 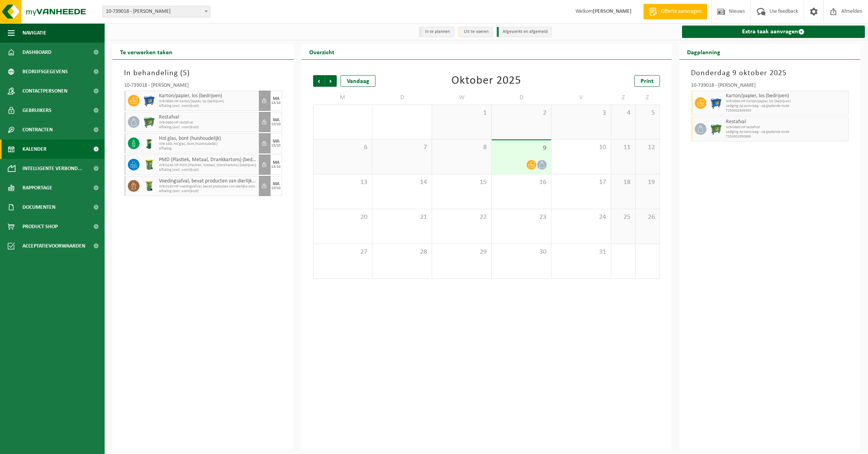 I want to click on span: WB-0660-HP restafval, so click(x=208, y=123).